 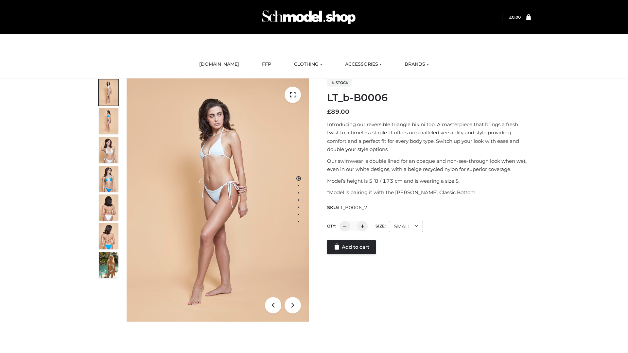 I want to click on img: ArielClassicBikiniTop_CloudNine_AzureSky_OW114ECO_4-scaled.jpg, so click(x=109, y=179).